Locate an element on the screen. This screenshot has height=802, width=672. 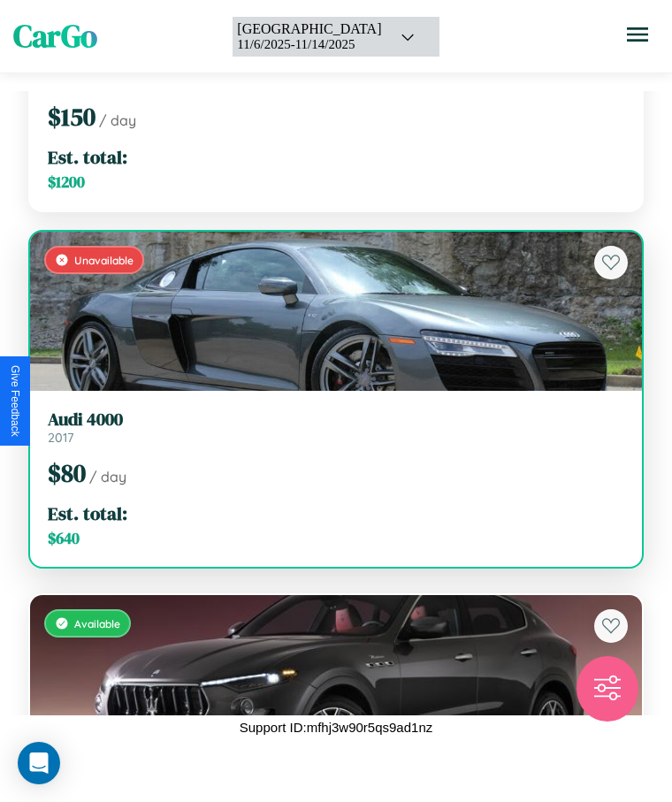
span: Unavailable is located at coordinates (104, 260).